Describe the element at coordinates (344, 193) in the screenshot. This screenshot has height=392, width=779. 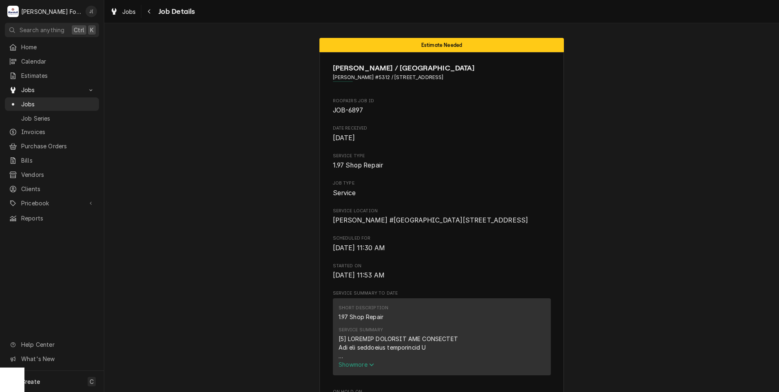
I see `span: Service` at that location.